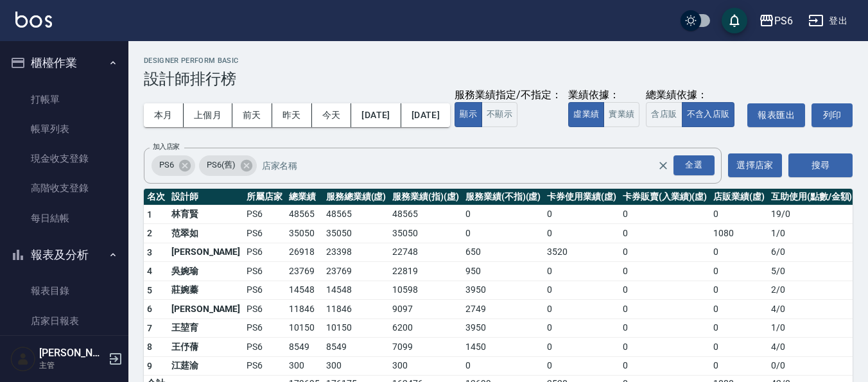 This screenshot has height=382, width=868. Describe the element at coordinates (734, 21) in the screenshot. I see `button: save` at that location.